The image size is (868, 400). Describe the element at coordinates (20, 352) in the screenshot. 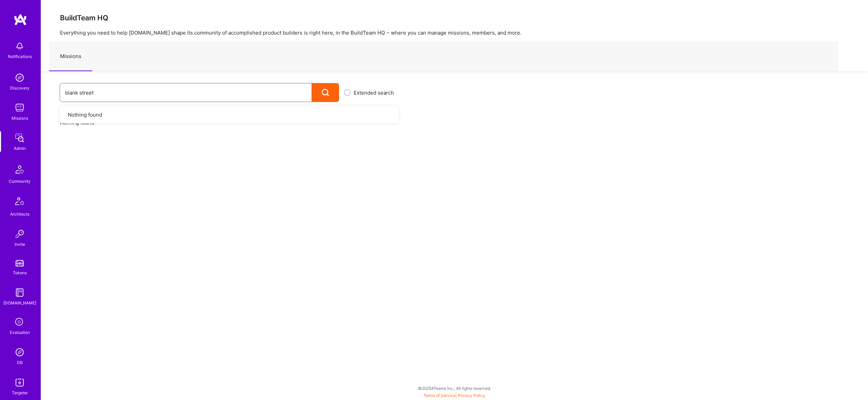

I see `img: Admin Search` at that location.